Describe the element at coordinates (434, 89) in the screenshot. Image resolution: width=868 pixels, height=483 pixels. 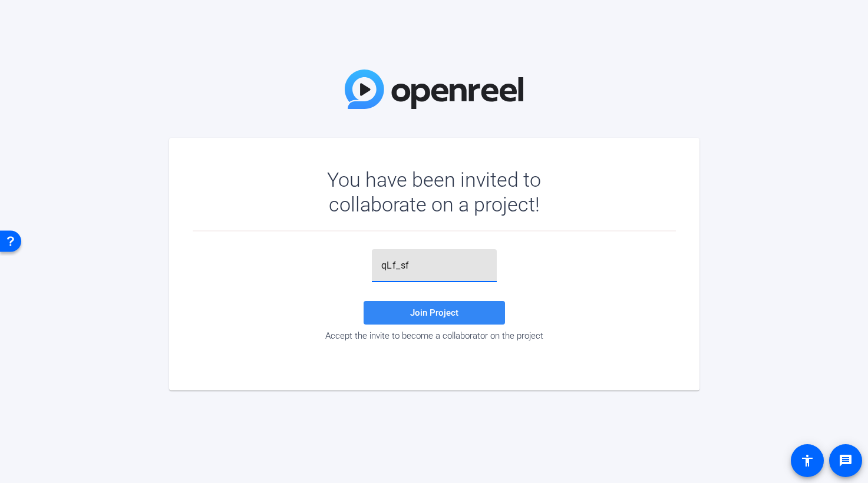
I see `img: OpenReel Logo` at that location.